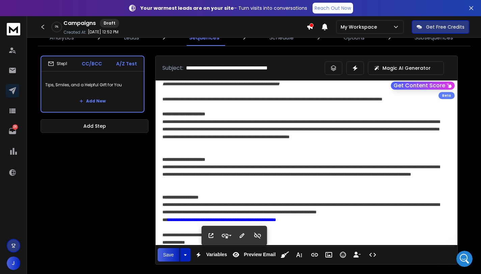 Image resolution: width=481 pixels, height=274 pixels. Describe the element at coordinates (285, 255) in the screenshot. I see `button: Clean HTML` at that location.